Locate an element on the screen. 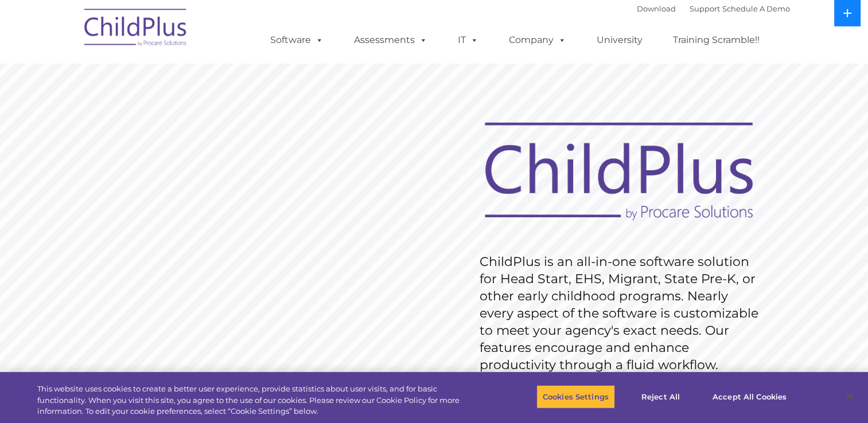  a: Company is located at coordinates (538, 40).